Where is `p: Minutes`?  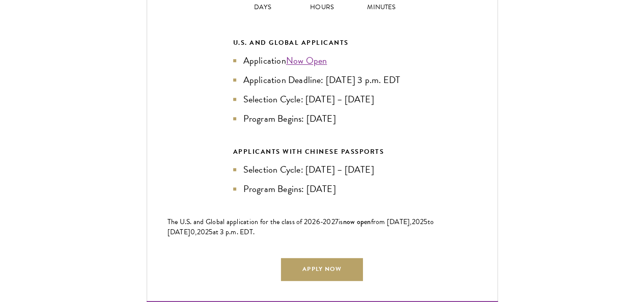 p: Minutes is located at coordinates (382, 7).